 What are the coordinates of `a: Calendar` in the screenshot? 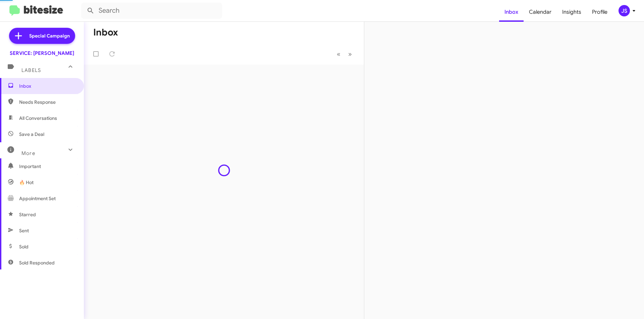 It's located at (540, 12).